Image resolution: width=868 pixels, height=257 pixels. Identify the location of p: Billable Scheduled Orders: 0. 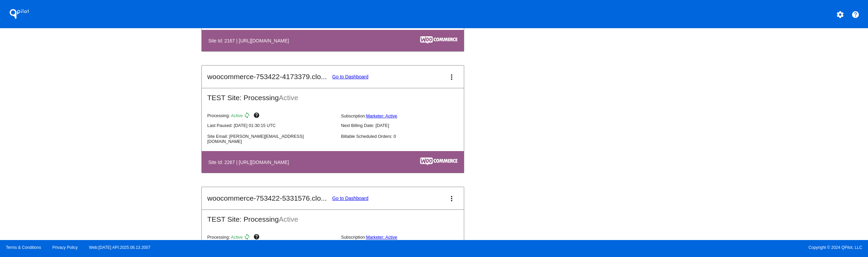
(405, 136).